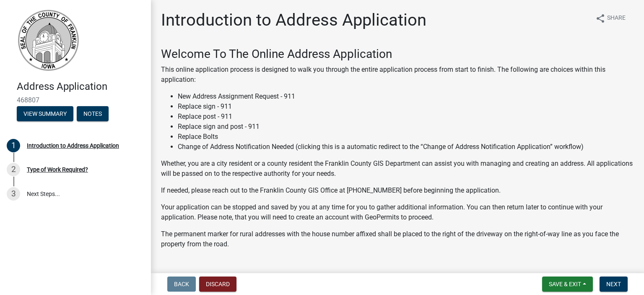 The image size is (644, 295). I want to click on div: 3, so click(13, 194).